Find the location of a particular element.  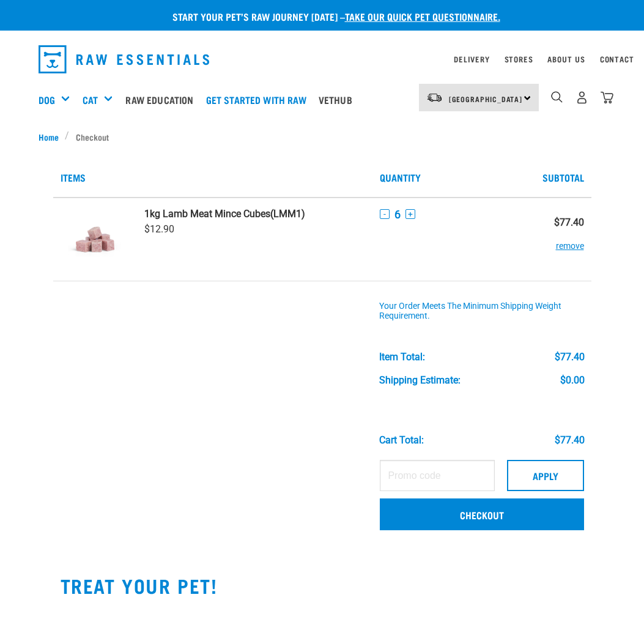

a: Stores is located at coordinates (519, 59).